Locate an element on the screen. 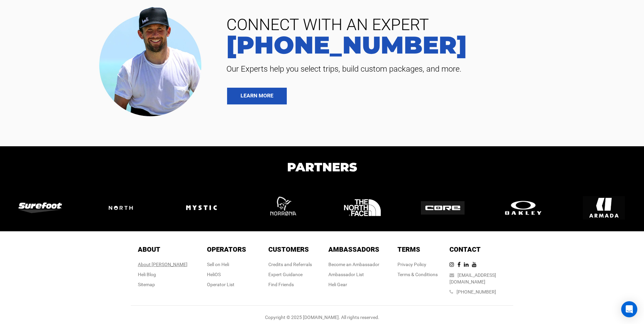 The width and height of the screenshot is (644, 324). a: Become an Ambassador is located at coordinates (354, 264).